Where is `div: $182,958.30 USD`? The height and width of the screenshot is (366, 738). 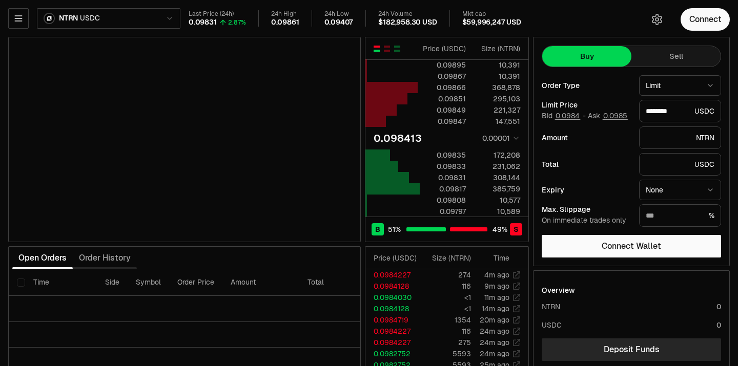
div: $182,958.30 USD is located at coordinates (407, 23).